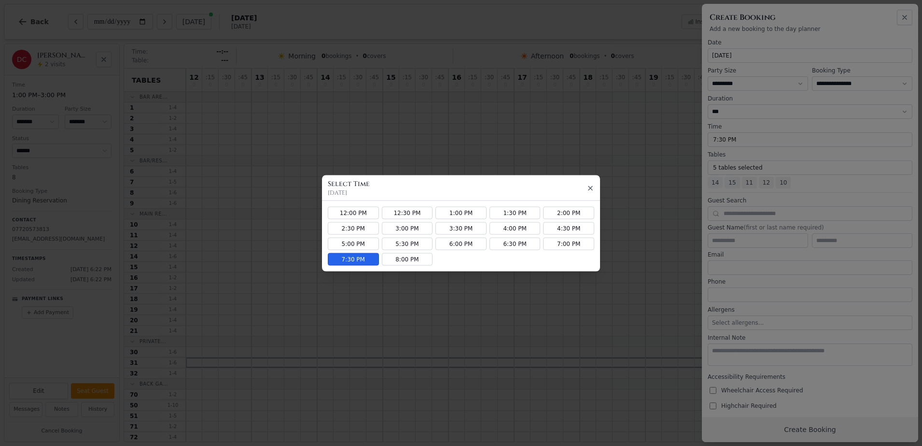 This screenshot has height=446, width=922. What do you see at coordinates (461, 212) in the screenshot?
I see `button: 1:00 PM` at bounding box center [461, 212].